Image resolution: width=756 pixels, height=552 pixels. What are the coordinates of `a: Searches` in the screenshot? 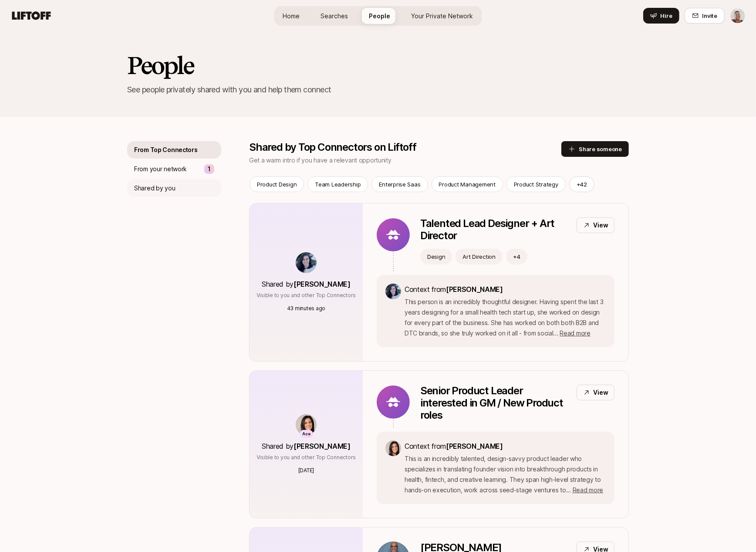 It's located at (335, 15).